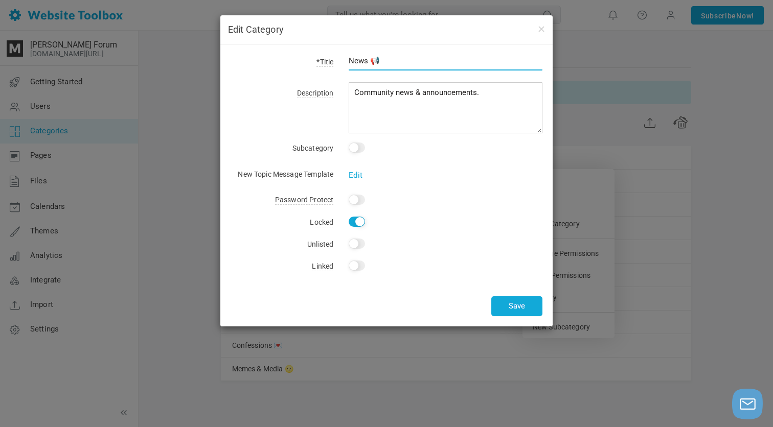 Image resolution: width=773 pixels, height=427 pixels. What do you see at coordinates (386, 30) in the screenshot?
I see `h4: Edit Category` at bounding box center [386, 30].